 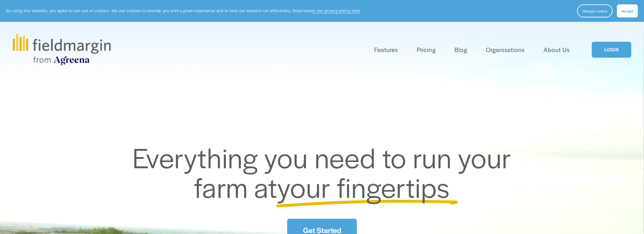 I want to click on a: Pricing, so click(x=426, y=49).